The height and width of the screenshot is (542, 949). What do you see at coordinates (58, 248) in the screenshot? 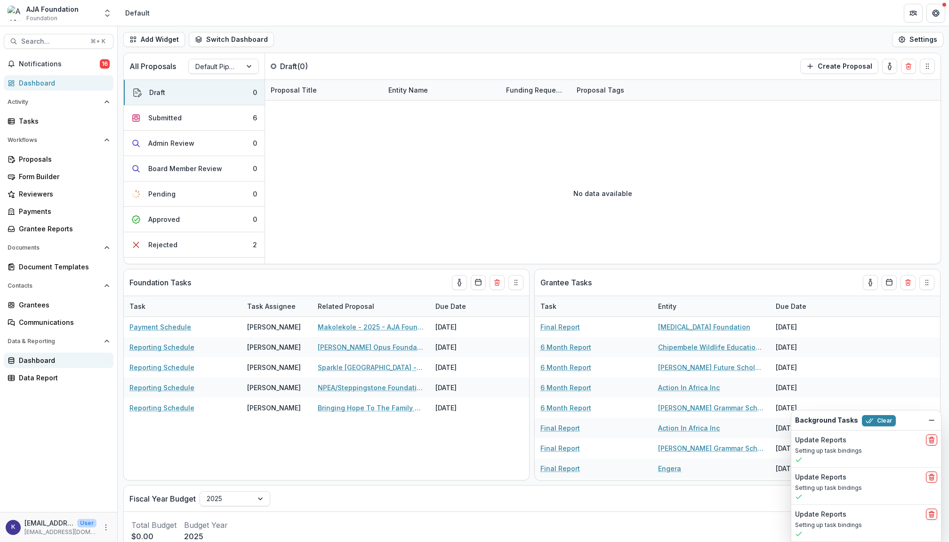
I see `button: Open Documents` at bounding box center [58, 248].